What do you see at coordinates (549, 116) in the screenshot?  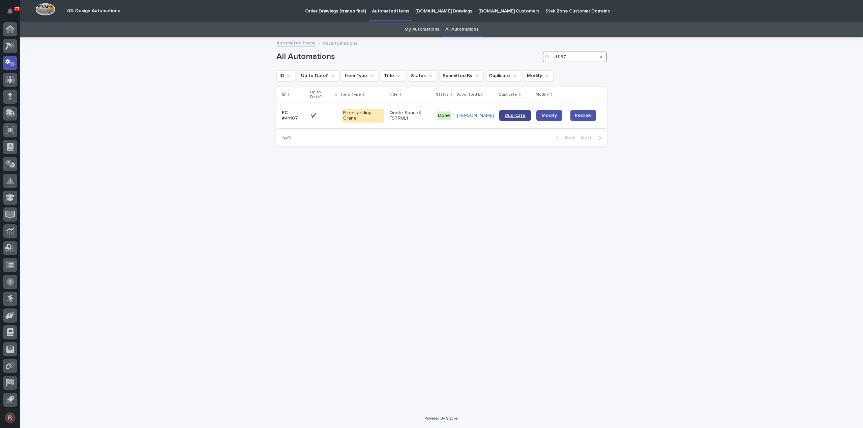 I see `a: Modify` at bounding box center [549, 116].